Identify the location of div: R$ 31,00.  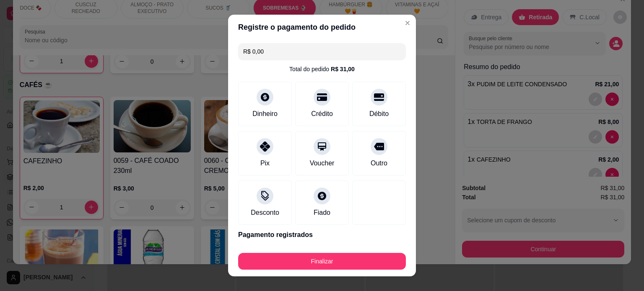
(343, 69).